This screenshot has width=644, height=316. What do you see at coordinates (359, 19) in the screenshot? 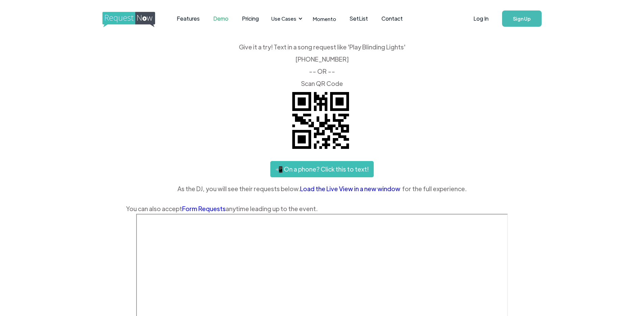
I see `a: SetList` at bounding box center [359, 19].